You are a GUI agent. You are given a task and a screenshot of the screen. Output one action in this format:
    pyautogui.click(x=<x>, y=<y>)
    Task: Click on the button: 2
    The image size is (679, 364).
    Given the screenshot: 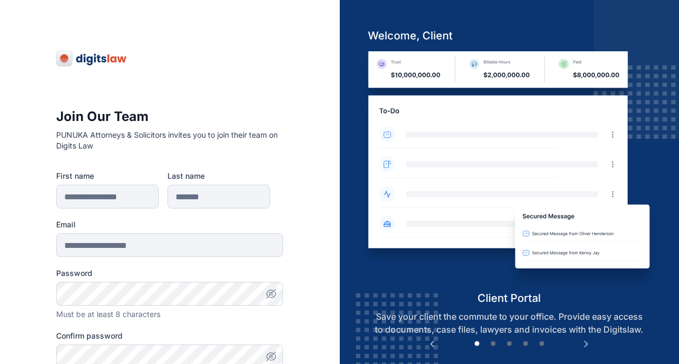 What is the action you would take?
    pyautogui.click(x=493, y=344)
    